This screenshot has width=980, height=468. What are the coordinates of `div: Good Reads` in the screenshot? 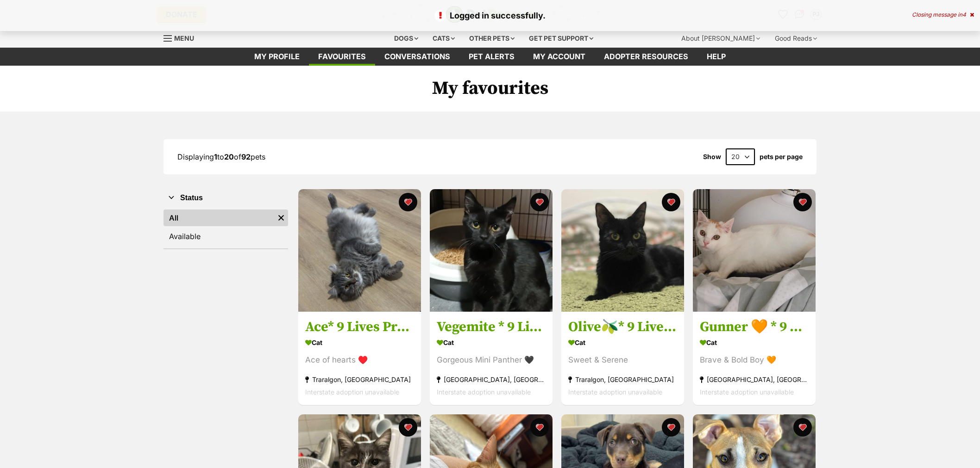 It's located at (795, 38).